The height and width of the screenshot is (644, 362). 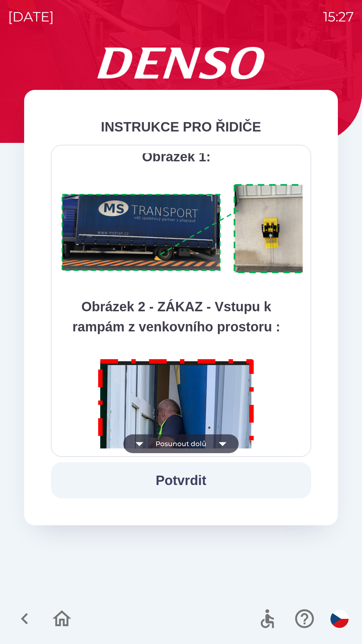 What do you see at coordinates (181, 480) in the screenshot?
I see `button: Potvrdit` at bounding box center [181, 480].